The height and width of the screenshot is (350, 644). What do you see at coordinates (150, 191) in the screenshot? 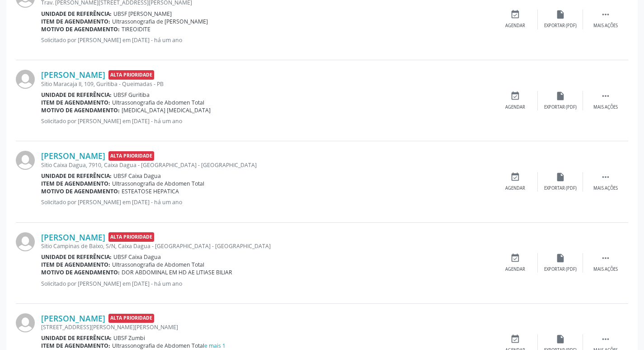
I see `span: ESTEATOSE HEPATICA` at bounding box center [150, 191].